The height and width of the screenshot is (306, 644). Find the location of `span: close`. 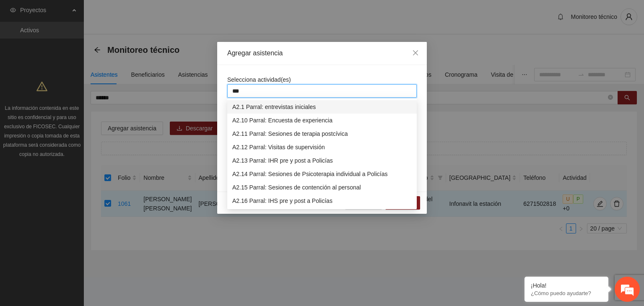

span: close is located at coordinates (415, 53).